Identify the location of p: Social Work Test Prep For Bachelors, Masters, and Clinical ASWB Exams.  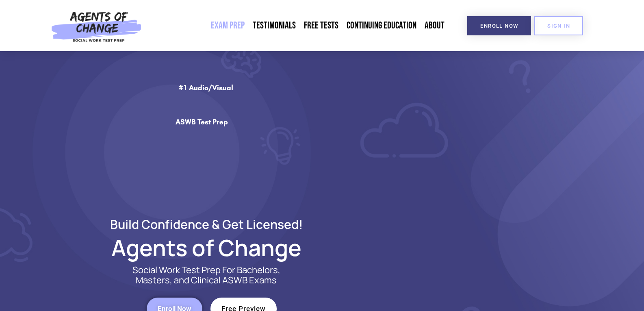
(206, 275).